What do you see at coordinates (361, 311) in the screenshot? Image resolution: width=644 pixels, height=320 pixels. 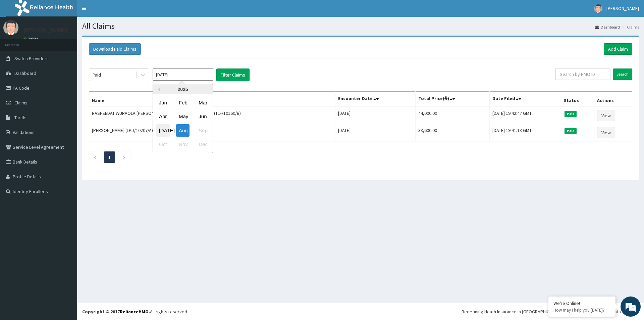 I see `footer: All rights reserved.` at bounding box center [361, 311].